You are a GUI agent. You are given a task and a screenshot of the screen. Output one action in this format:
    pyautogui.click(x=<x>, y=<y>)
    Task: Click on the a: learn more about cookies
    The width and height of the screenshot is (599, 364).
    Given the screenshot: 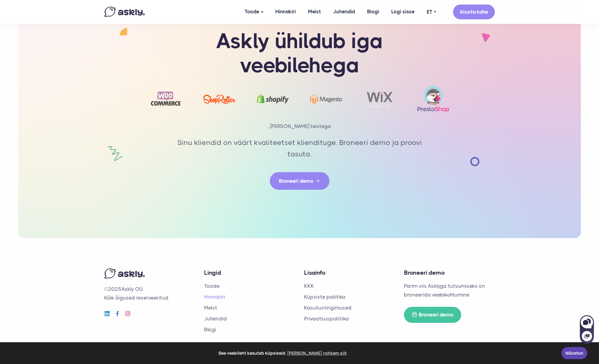 What is the action you would take?
    pyautogui.click(x=317, y=353)
    